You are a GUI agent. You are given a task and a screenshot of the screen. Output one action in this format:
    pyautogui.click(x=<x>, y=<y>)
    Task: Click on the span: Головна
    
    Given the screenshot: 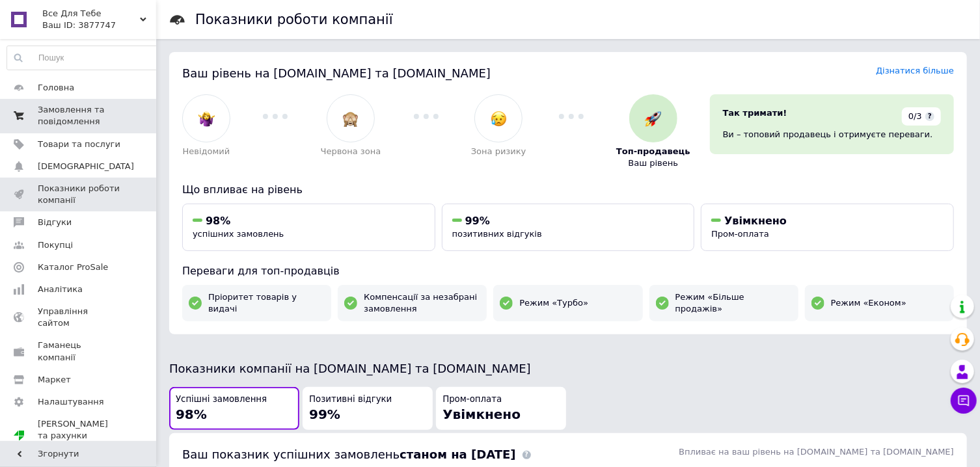 What is the action you would take?
    pyautogui.click(x=56, y=88)
    